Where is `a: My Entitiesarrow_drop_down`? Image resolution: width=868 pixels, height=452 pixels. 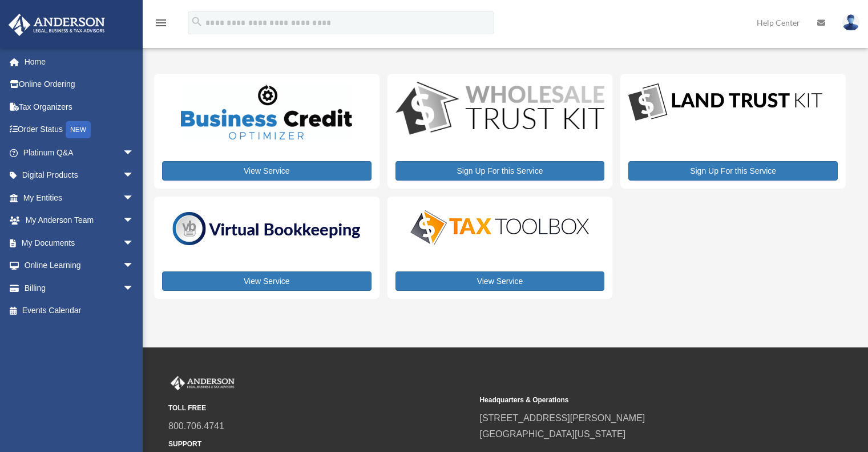 a: My Entitiesarrow_drop_down is located at coordinates (79, 198).